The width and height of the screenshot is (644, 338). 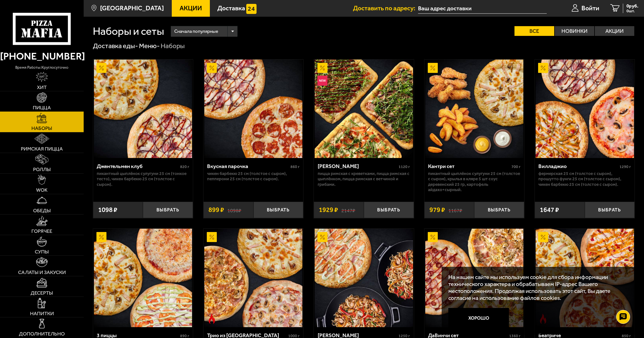 I want to click on span: Супы, so click(x=42, y=252).